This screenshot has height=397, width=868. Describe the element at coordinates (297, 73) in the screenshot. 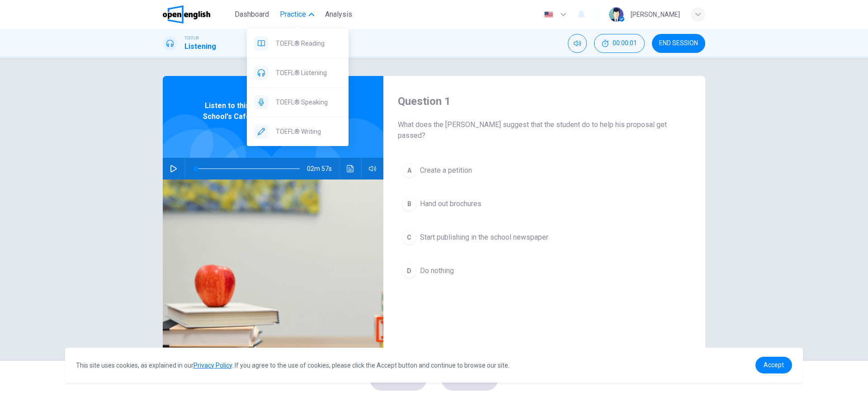

I see `div: TOEFL® Listening` at that location.